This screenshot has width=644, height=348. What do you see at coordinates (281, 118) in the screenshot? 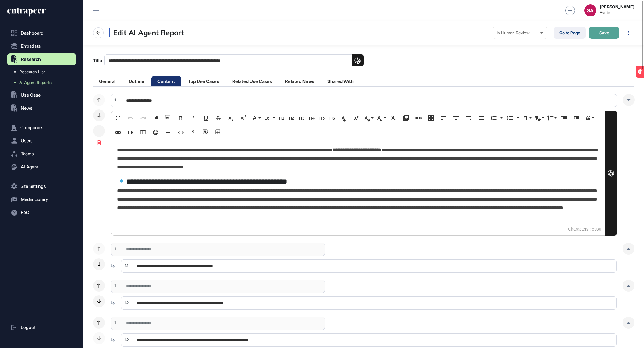
I see `button: H1` at bounding box center [281, 118].